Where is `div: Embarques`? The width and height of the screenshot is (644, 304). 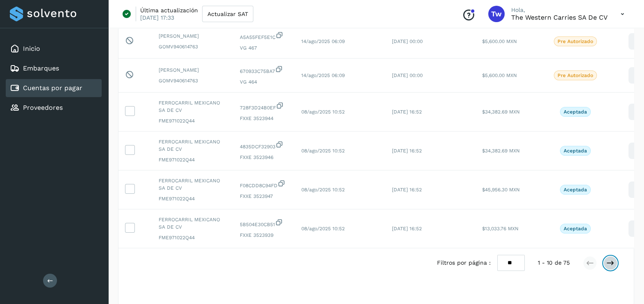
div: Embarques is located at coordinates (54, 68).